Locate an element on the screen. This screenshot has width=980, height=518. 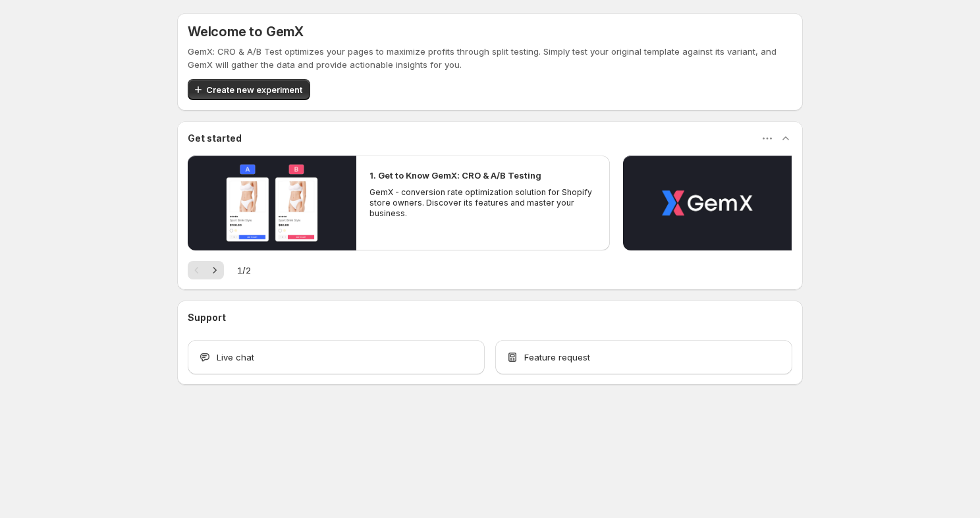
h3: Support is located at coordinates (207, 318).